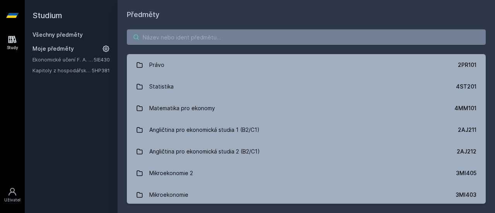 The height and width of the screenshot is (213, 495). I want to click on a: 5IE430, so click(102, 60).